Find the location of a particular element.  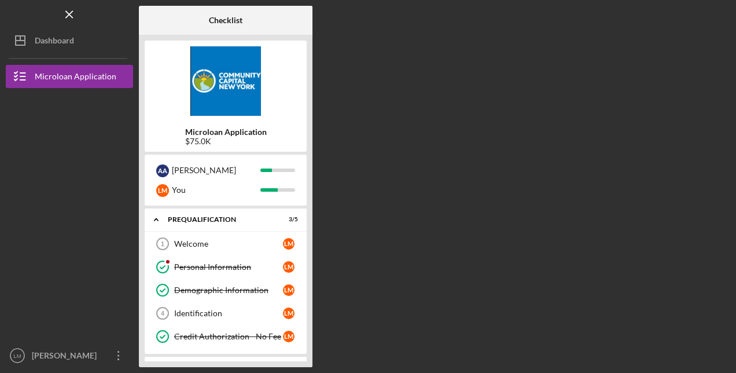

div: Dashboard is located at coordinates (54, 42).